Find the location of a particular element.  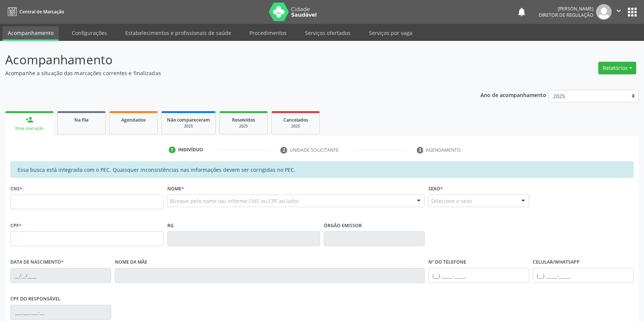

span: Busque pelo nome (ou informe CNS ou CPF ao lado) is located at coordinates (234, 201).